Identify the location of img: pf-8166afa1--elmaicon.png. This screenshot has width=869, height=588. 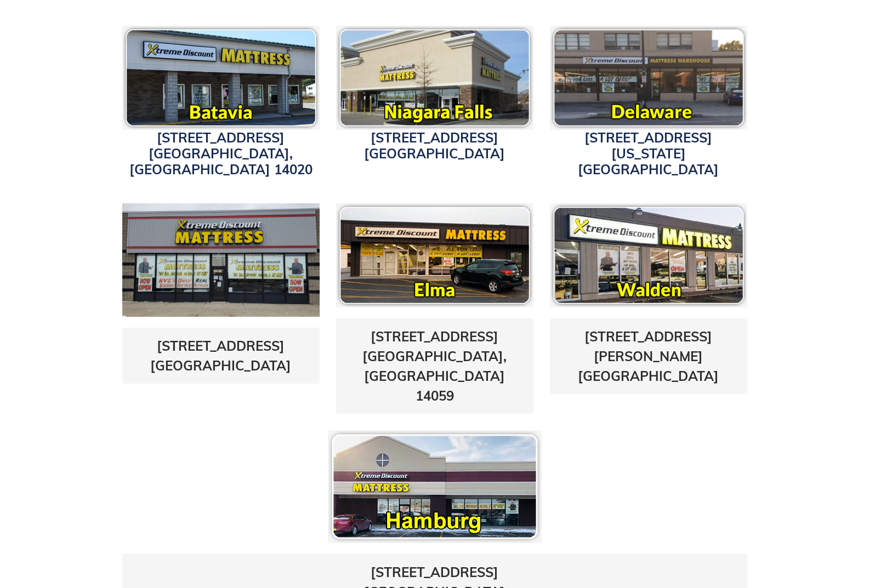
(435, 255).